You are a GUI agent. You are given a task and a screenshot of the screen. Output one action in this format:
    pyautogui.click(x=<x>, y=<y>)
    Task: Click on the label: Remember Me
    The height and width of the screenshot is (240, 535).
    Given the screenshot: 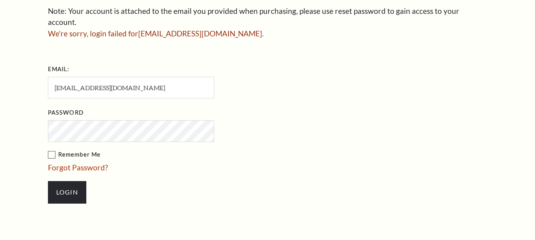 What is the action you would take?
    pyautogui.click(x=171, y=155)
    